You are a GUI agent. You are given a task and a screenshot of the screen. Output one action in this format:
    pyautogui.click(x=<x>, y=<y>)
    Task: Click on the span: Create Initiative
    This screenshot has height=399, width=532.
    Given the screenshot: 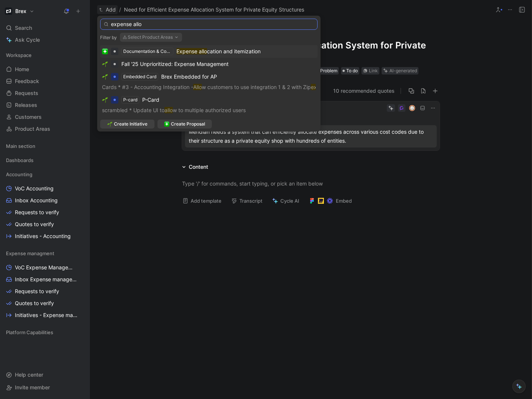 What is the action you would take?
    pyautogui.click(x=131, y=124)
    